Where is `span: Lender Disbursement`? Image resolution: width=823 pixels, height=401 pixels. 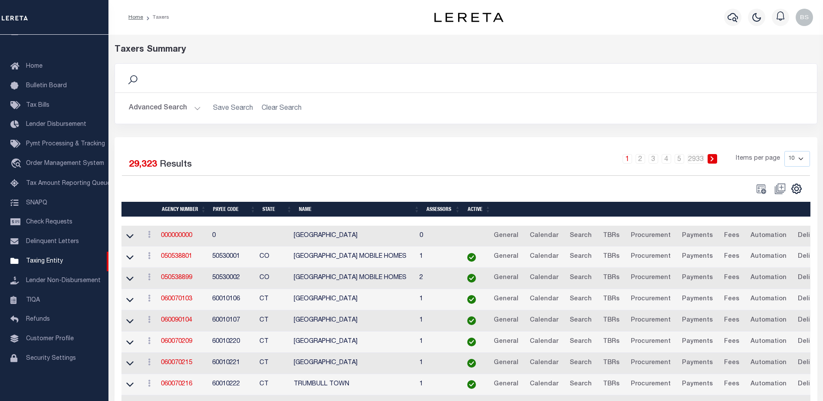 span: Lender Disbursement is located at coordinates (56, 124).